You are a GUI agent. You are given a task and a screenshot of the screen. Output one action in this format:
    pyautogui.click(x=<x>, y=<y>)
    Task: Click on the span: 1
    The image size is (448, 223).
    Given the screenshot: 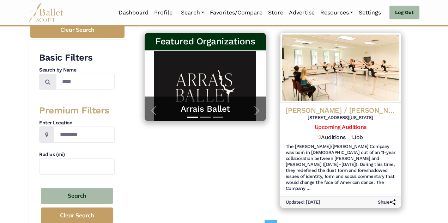 What is the action you would take?
    pyautogui.click(x=352, y=137)
    